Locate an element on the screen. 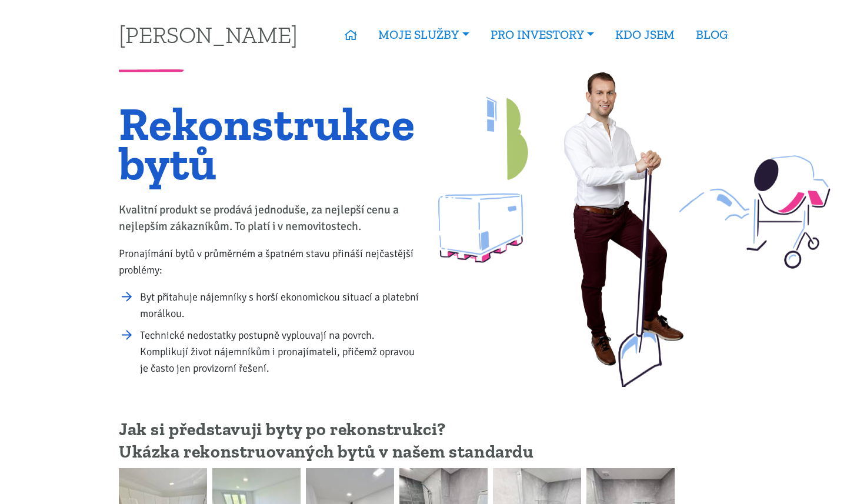  h2: Jak si představuji byty po rekonstrukci? Ukázka rekonstruovaných bytů v našem standardu is located at coordinates (428, 440).